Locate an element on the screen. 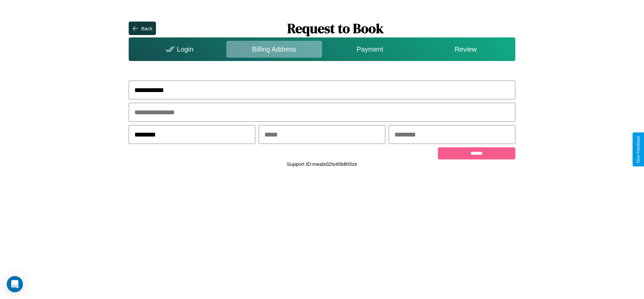 The width and height of the screenshot is (644, 299). div: Review is located at coordinates (465, 49).